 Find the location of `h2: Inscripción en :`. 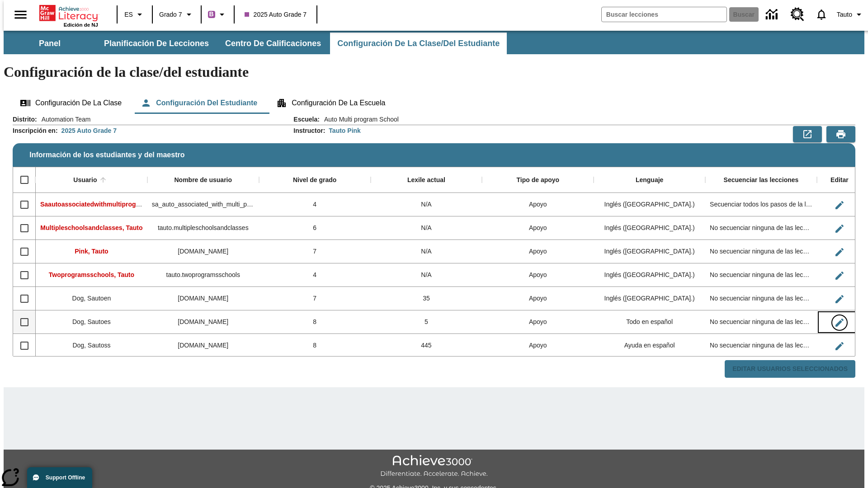

h2: Inscripción en : is located at coordinates (36, 131).